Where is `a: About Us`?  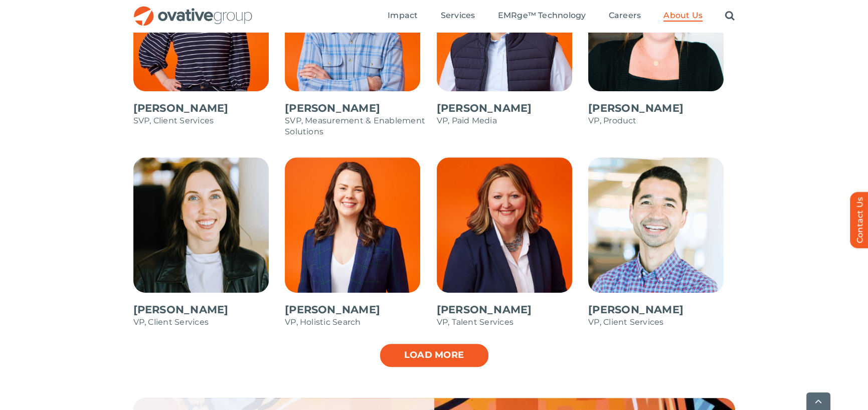
a: About Us is located at coordinates (683, 16).